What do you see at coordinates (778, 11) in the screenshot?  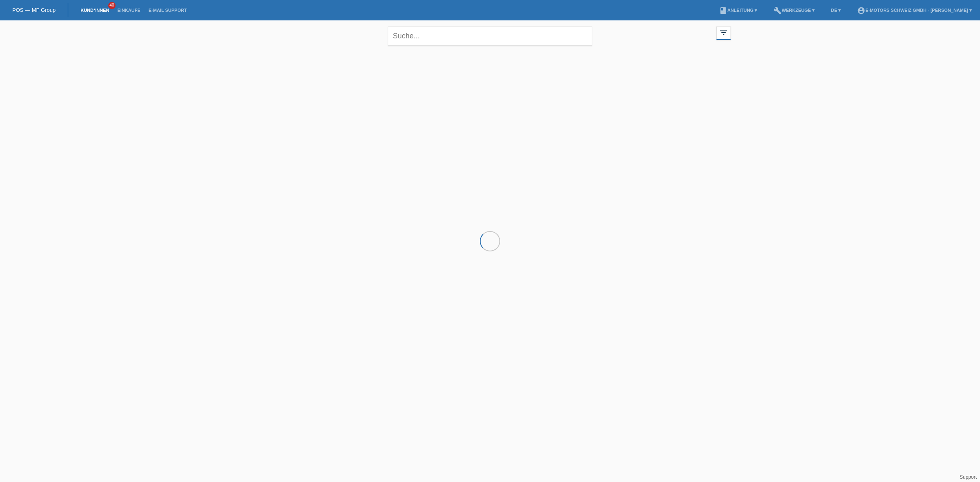 I see `i: build` at bounding box center [778, 11].